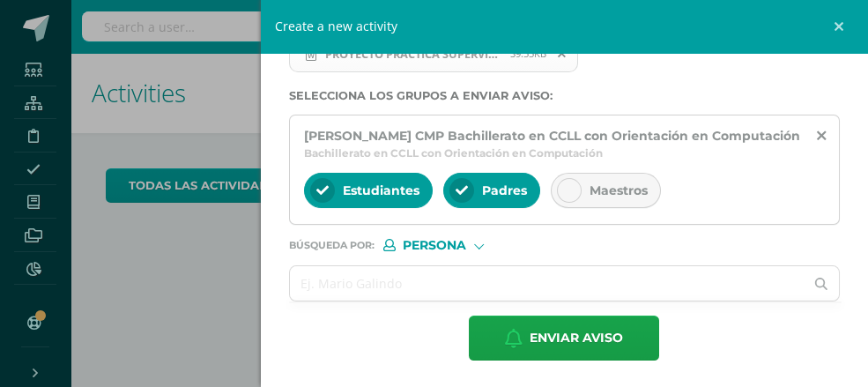 The width and height of the screenshot is (868, 387). Describe the element at coordinates (453, 153) in the screenshot. I see `span: Bachillerato en CCLL con Orientación en Computación` at that location.